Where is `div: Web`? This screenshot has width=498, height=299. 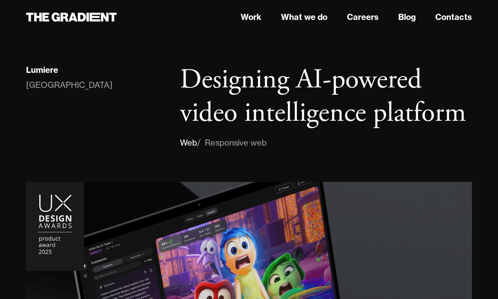
div: Web is located at coordinates (189, 143).